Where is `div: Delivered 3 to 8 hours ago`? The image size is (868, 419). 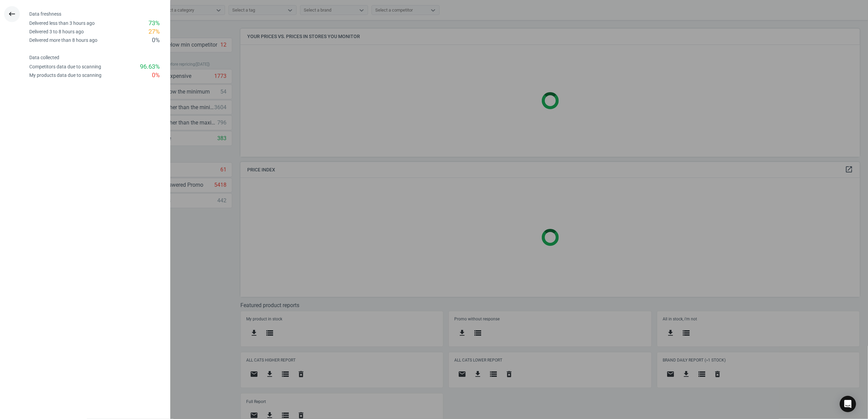 div: Delivered 3 to 8 hours ago is located at coordinates (57, 32).